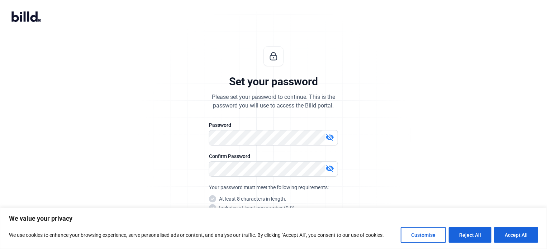  What do you see at coordinates (273, 101) in the screenshot?
I see `div: Please set your password to continue. This is the password you will use to access the Billd portal.` at bounding box center [273, 101].